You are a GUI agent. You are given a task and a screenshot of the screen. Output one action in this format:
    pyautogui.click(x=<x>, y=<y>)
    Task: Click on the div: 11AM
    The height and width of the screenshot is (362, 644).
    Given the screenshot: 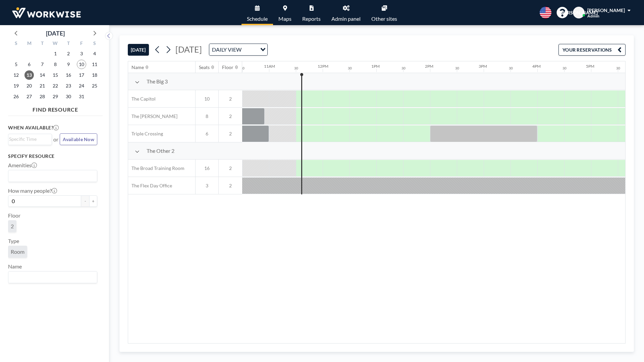 What is the action you would take?
    pyautogui.click(x=269, y=66)
    